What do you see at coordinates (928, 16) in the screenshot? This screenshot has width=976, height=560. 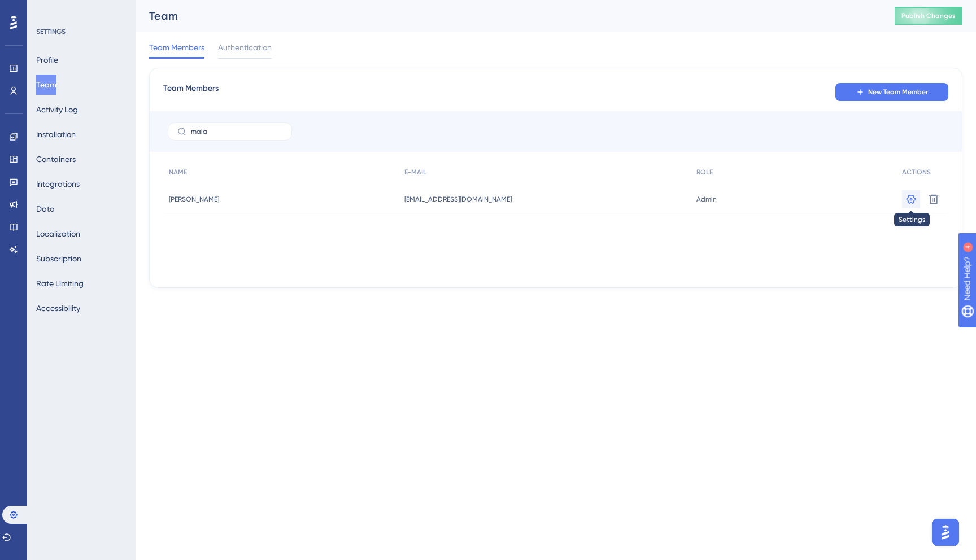 I see `span: Publish Changes` at bounding box center [928, 16].